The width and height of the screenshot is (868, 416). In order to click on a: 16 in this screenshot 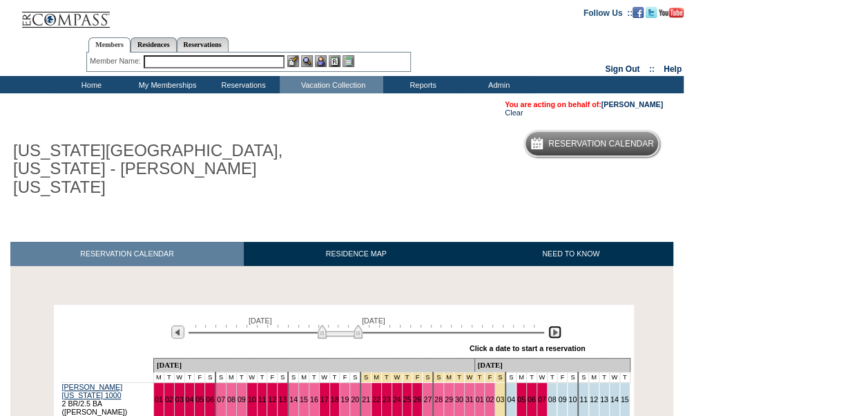, I will do `click(314, 399)`.